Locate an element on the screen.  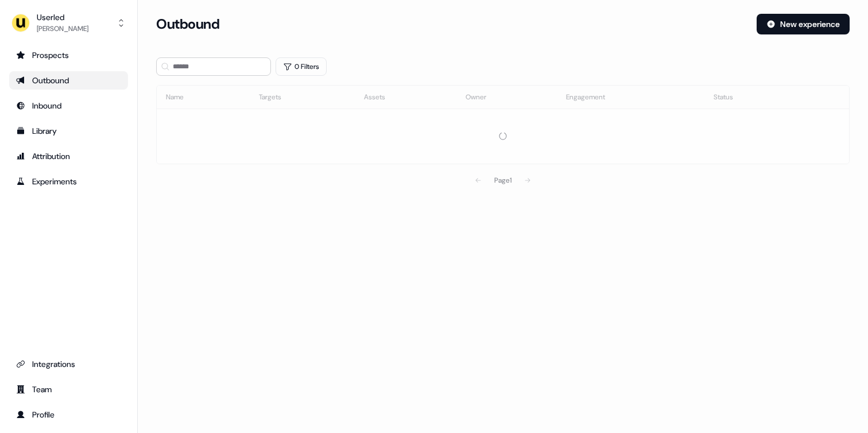
button: 0 Filters is located at coordinates (301, 67).